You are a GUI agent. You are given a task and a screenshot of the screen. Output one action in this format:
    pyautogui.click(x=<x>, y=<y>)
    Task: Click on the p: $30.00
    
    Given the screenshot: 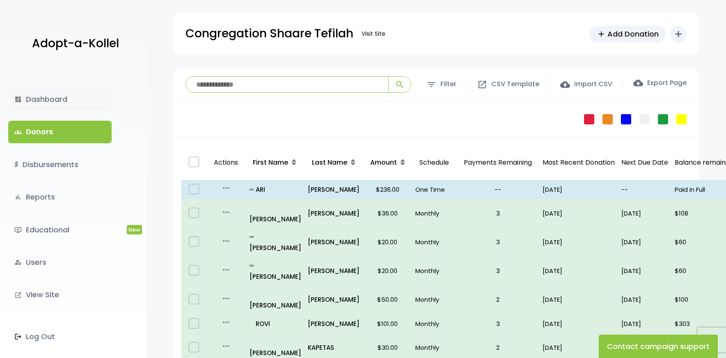 What is the action you would take?
    pyautogui.click(x=387, y=347)
    